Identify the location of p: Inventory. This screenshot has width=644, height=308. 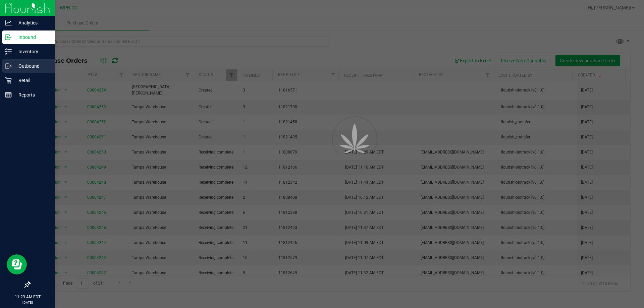
(32, 52).